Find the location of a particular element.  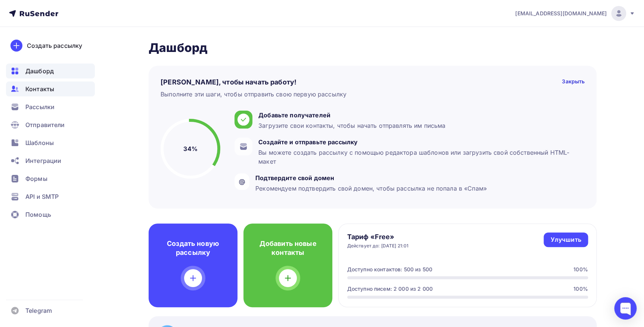

h4: Тариф «Free» is located at coordinates (378, 237).